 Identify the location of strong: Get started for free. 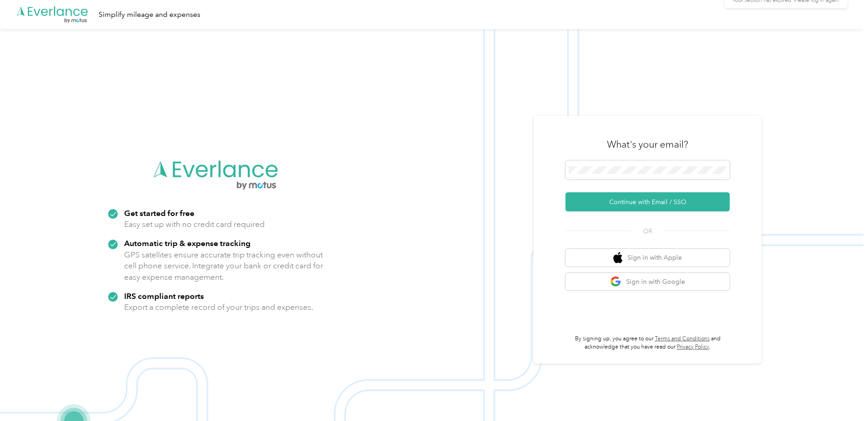
(159, 213).